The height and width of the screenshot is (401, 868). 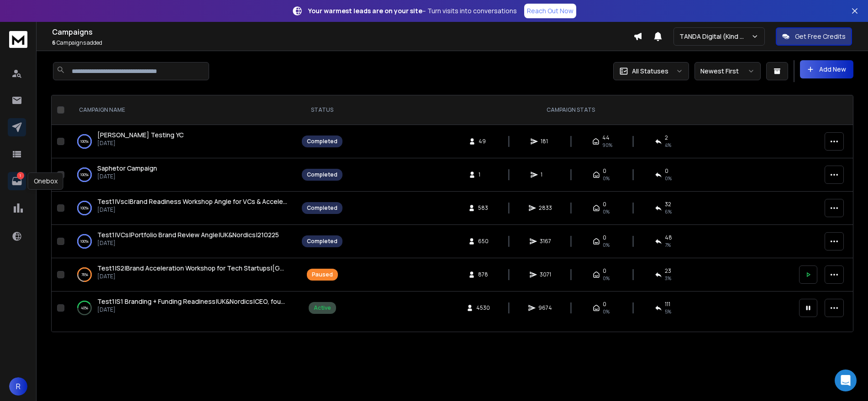 What do you see at coordinates (483, 308) in the screenshot?
I see `span: 4530` at bounding box center [483, 308].